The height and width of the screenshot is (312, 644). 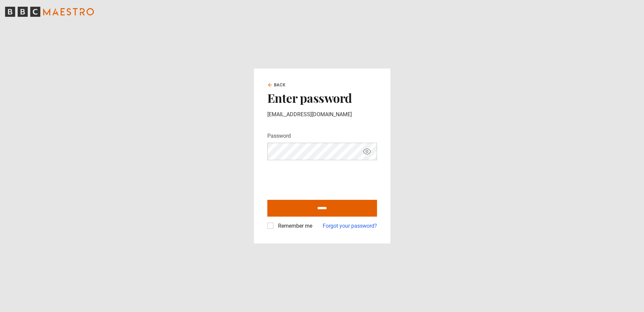 What do you see at coordinates (279, 136) in the screenshot?
I see `label: Password` at bounding box center [279, 136].